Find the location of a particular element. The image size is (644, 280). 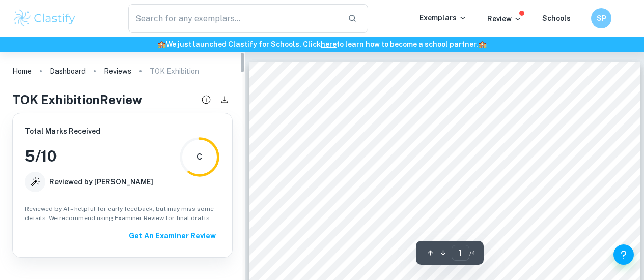

button: Review details is located at coordinates (206, 100).